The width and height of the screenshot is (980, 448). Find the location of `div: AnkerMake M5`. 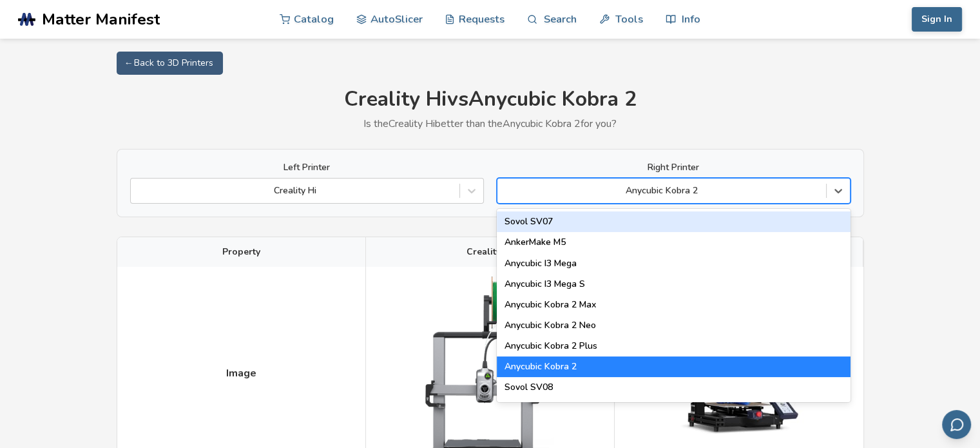

div: AnkerMake M5 is located at coordinates (673, 243).